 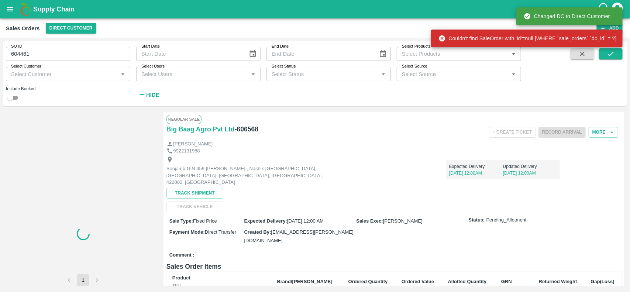 I want to click on label: Created By :, so click(x=257, y=232).